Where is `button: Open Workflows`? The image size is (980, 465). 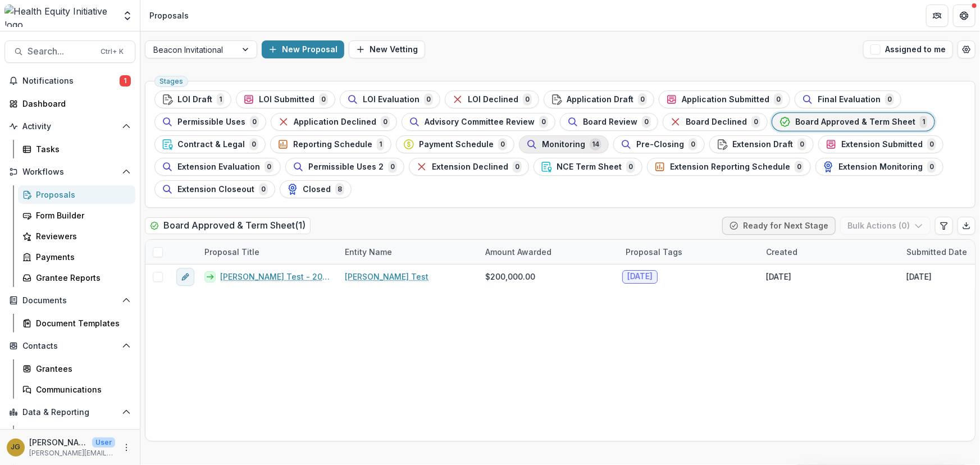 button: Open Workflows is located at coordinates (69, 172).